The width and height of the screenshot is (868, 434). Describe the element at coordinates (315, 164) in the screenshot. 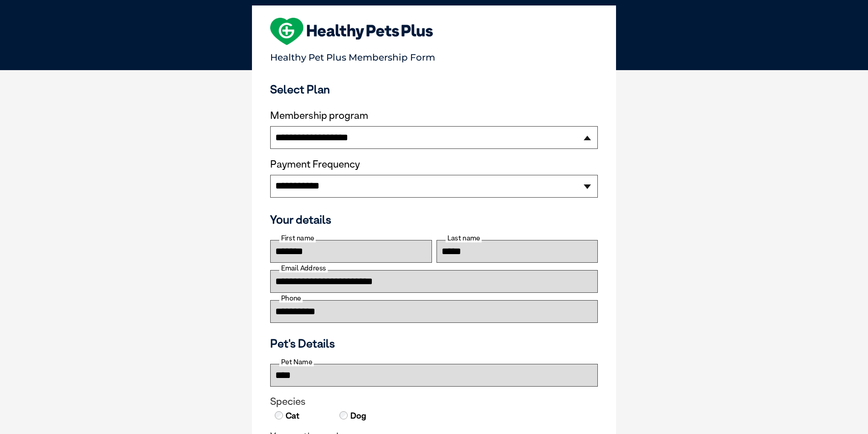

I see `label: Payment Frequency` at that location.